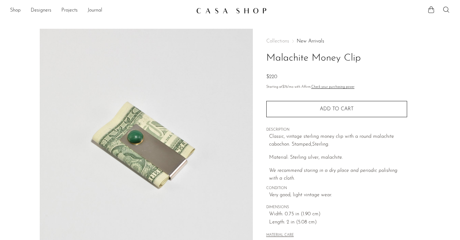 This screenshot has width=460, height=240. Describe the element at coordinates (338, 223) in the screenshot. I see `span: Length: 2 in (5.08 cm)` at that location.